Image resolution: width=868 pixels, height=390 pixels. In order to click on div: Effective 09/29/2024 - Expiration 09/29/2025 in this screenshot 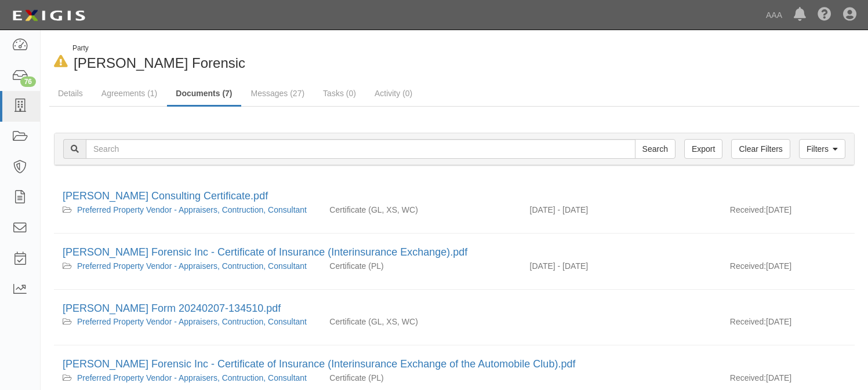, I will do `click(621, 266)`.